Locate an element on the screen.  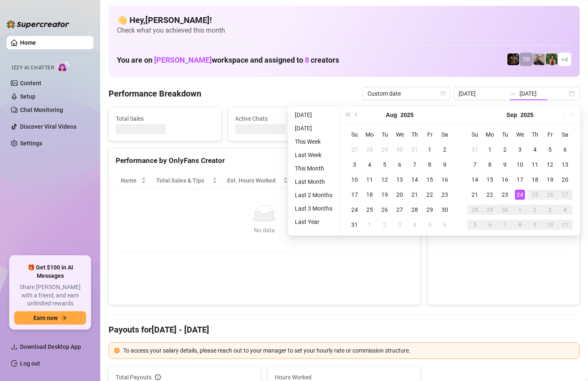
span: info-circle is located at coordinates (158, 377).